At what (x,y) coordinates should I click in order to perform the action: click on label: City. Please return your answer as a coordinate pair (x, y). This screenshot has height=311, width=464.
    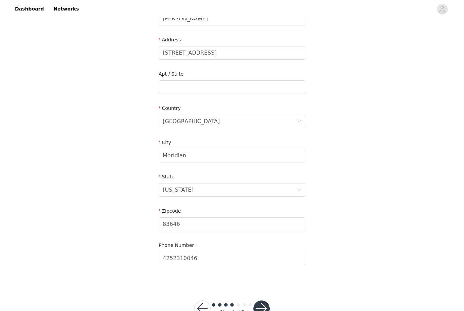
    Looking at the image, I should click on (165, 143).